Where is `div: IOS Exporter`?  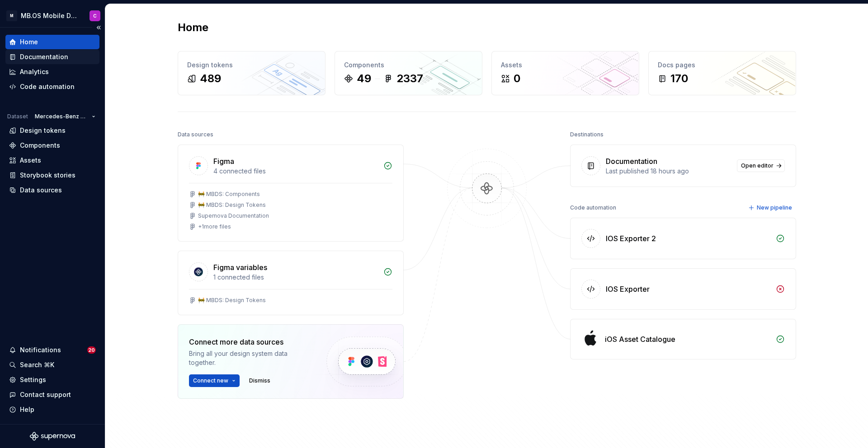
div: IOS Exporter is located at coordinates (628, 289).